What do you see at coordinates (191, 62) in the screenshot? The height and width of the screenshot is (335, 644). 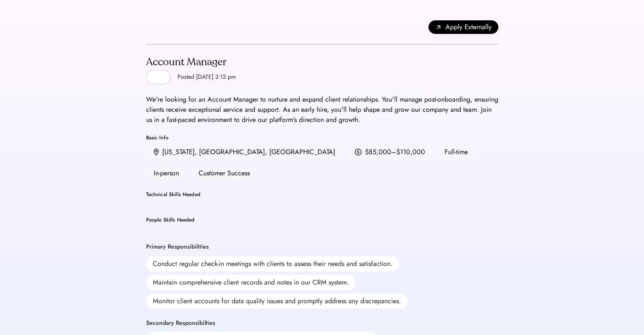 I see `div: Account Manager` at bounding box center [191, 62].